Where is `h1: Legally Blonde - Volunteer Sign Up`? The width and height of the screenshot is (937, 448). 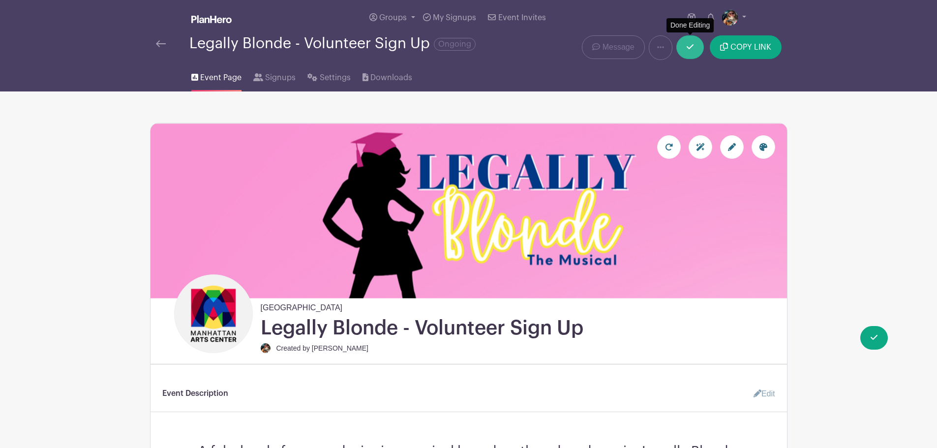
h1: Legally Blonde - Volunteer Sign Up is located at coordinates (422, 328).